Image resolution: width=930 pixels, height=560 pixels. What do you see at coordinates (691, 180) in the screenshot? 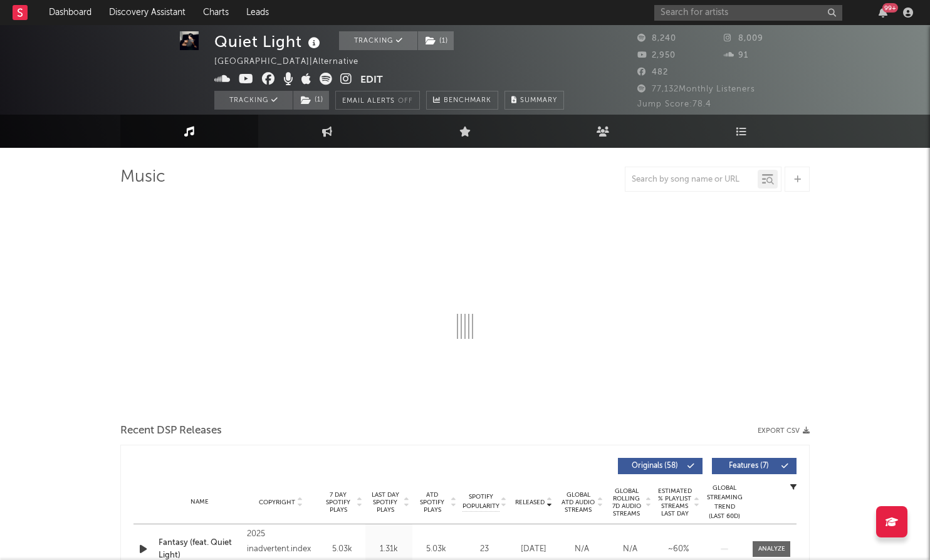
I see `input: Search by song name or URL` at bounding box center [691, 180].